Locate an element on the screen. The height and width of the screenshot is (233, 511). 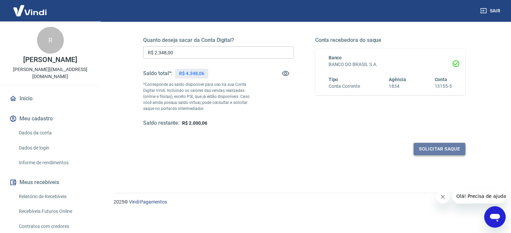
span: Agência is located at coordinates (397, 80).